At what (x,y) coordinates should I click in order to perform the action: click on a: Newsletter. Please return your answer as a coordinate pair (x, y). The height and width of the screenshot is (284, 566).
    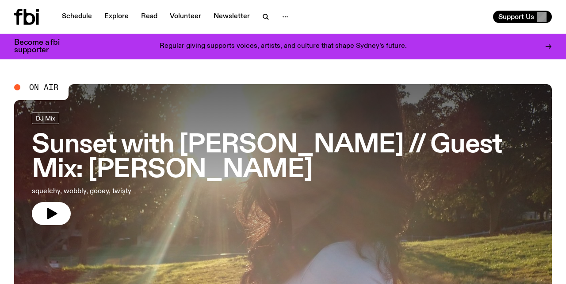
    Looking at the image, I should click on (232, 17).